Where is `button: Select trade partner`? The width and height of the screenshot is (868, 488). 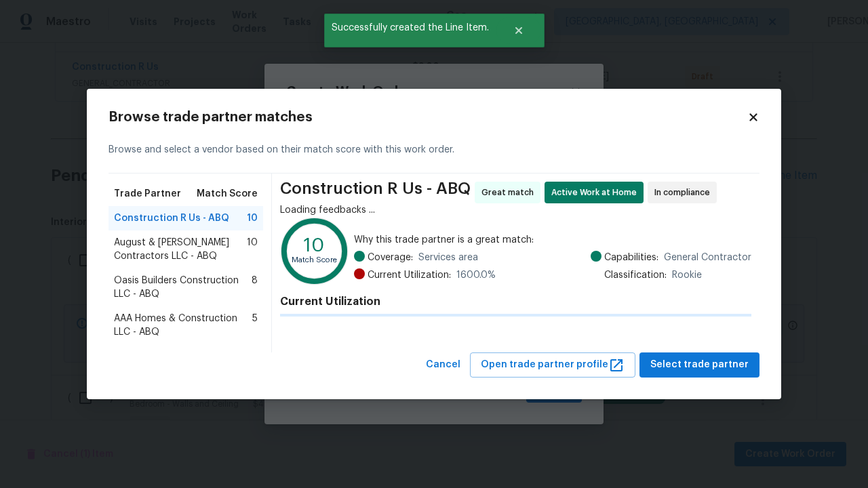 button: Select trade partner is located at coordinates (699, 364).